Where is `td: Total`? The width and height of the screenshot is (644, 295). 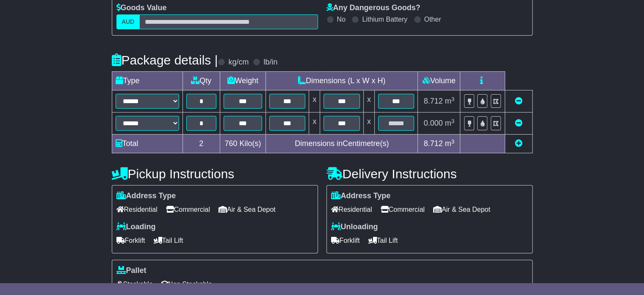 td: Total is located at coordinates (147, 144).